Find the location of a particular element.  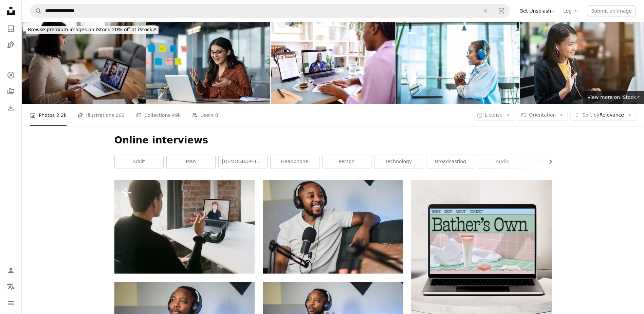

span: 20% off at iStock ↗ is located at coordinates (92, 29).